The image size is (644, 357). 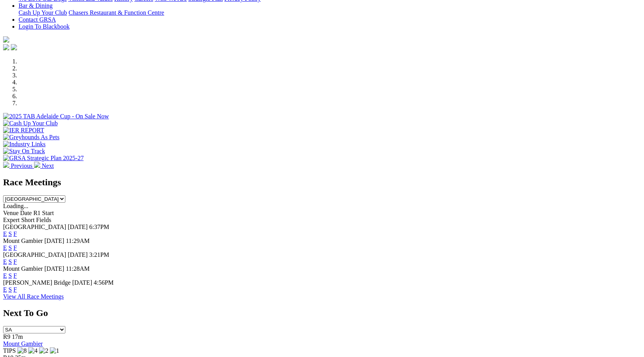 I want to click on a: Next, so click(x=43, y=165).